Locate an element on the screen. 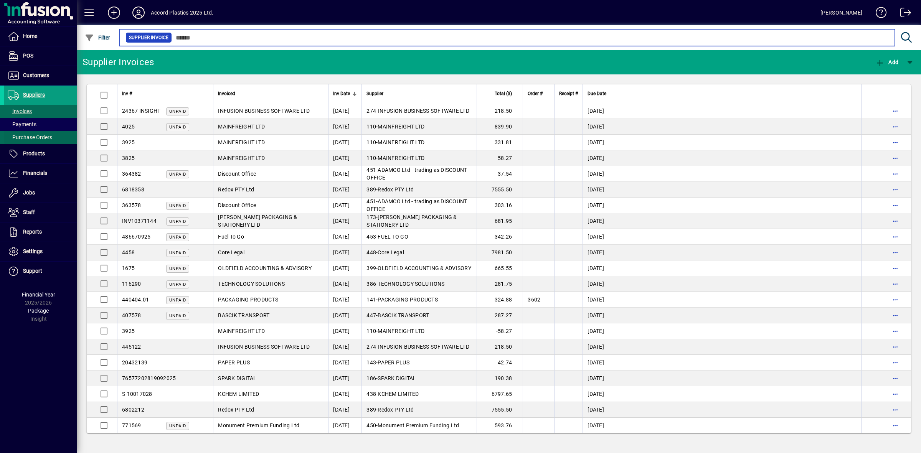  a: Reports is located at coordinates (40, 232).